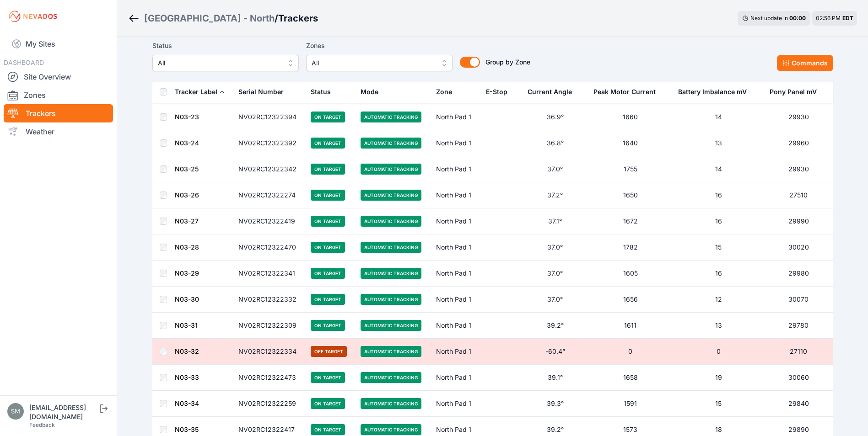 The image size is (868, 436). Describe the element at coordinates (321, 92) in the screenshot. I see `div: Status` at that location.